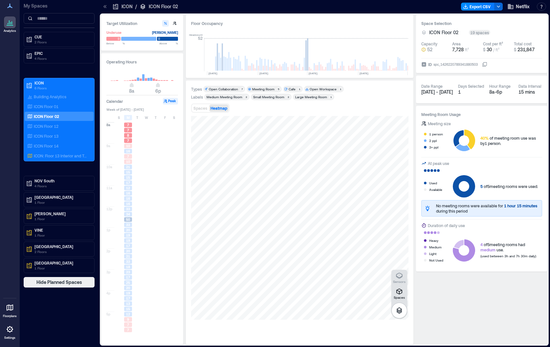  I want to click on h3: Space Selection, so click(482, 23).